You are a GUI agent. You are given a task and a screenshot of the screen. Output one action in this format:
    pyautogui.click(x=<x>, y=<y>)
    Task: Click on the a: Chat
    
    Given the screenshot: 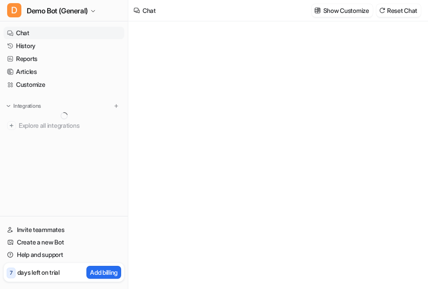 What is the action you would take?
    pyautogui.click(x=64, y=33)
    